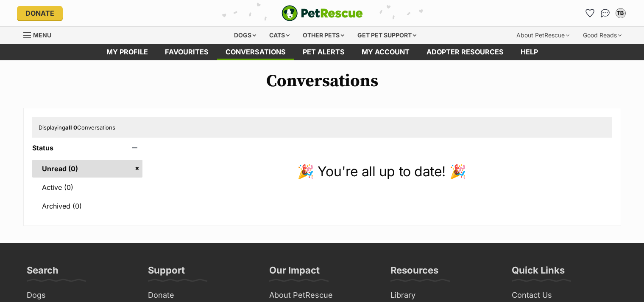 Image resolution: width=644 pixels, height=302 pixels. What do you see at coordinates (323, 35) in the screenshot?
I see `div: Other pets` at bounding box center [323, 35].